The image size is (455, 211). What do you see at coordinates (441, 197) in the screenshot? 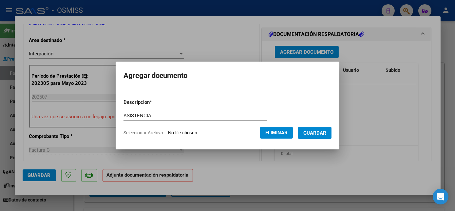
I see `div: Open Intercom Messenger` at bounding box center [441, 197].